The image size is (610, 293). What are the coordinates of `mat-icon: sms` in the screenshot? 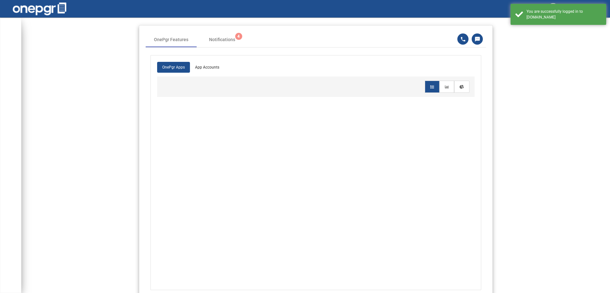 It's located at (477, 39).